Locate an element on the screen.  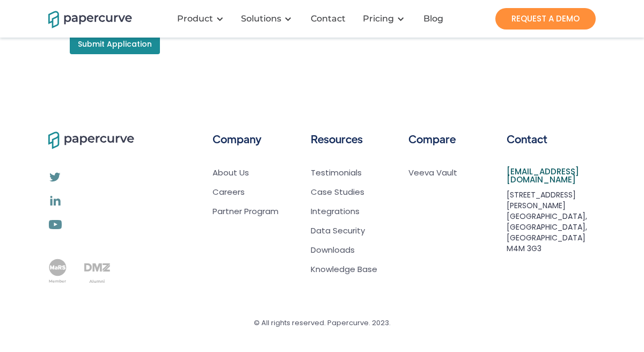
input: Submit Application is located at coordinates (115, 44).